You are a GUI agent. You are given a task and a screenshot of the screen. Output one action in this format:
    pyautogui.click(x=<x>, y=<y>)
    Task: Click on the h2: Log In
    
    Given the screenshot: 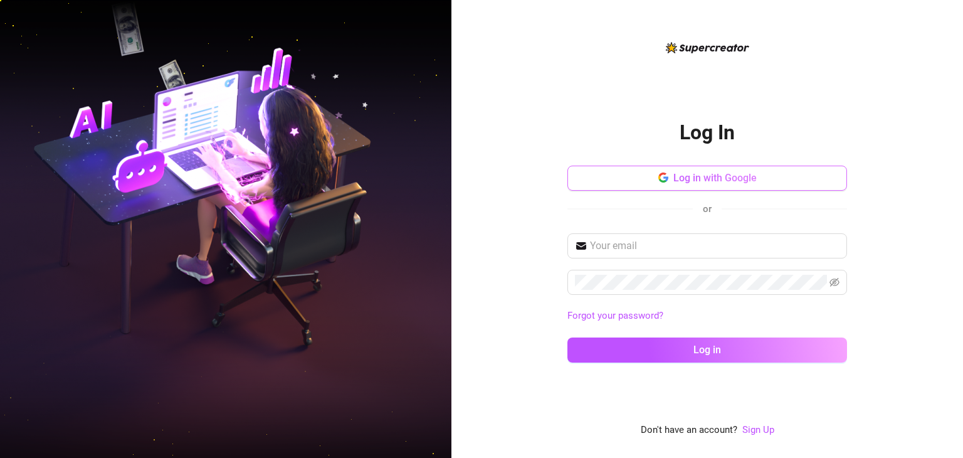 What is the action you would take?
    pyautogui.click(x=707, y=132)
    